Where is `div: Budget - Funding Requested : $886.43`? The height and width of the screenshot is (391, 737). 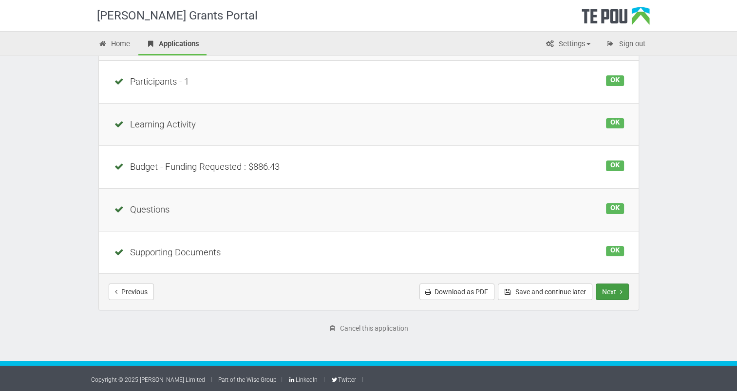 div: Budget - Funding Requested : $886.43 is located at coordinates (369, 167).